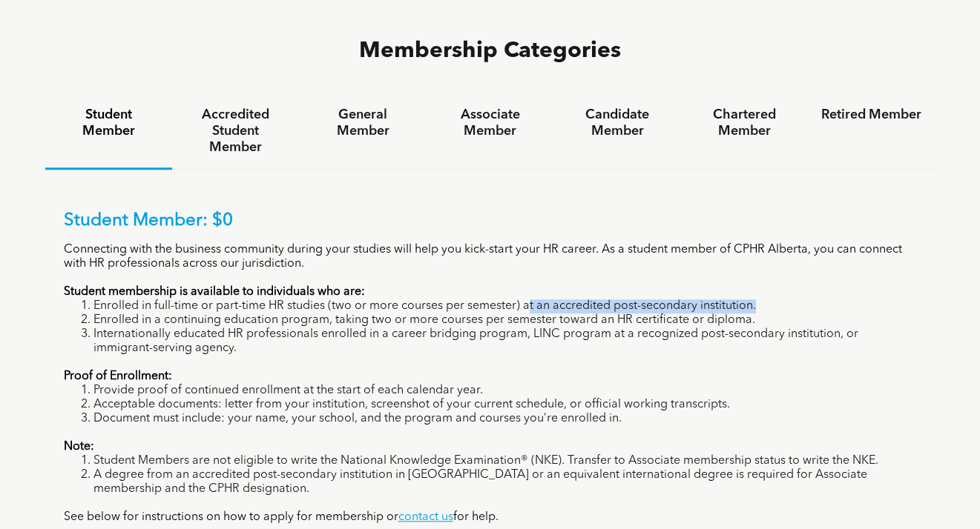 Image resolution: width=980 pixels, height=529 pixels. Describe the element at coordinates (235, 131) in the screenshot. I see `h4: Accredited Student Member` at that location.